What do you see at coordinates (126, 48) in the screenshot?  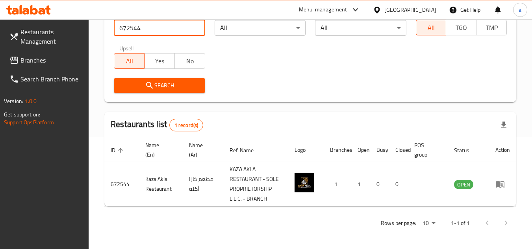 I see `label: Upsell` at bounding box center [126, 48].